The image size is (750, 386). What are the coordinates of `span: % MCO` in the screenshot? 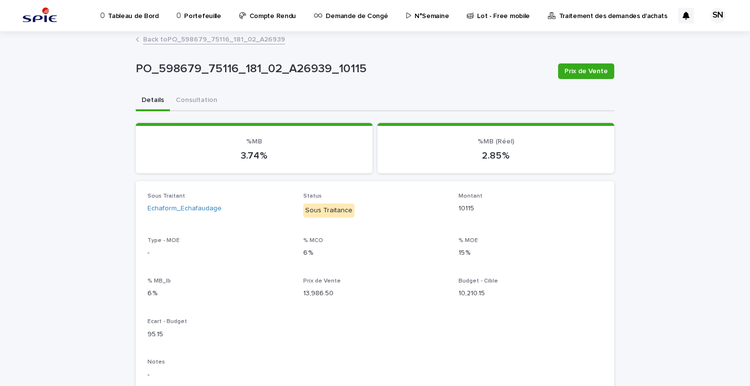 It's located at (313, 241).